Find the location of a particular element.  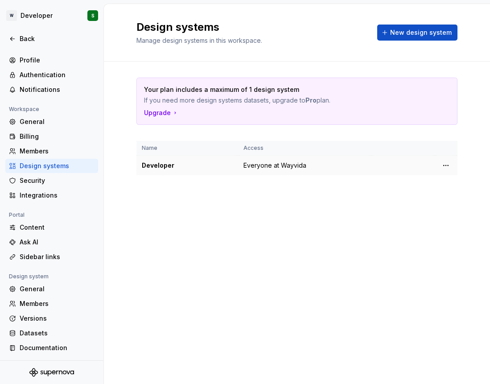

button: WDeveloperS is located at coordinates (52, 16).